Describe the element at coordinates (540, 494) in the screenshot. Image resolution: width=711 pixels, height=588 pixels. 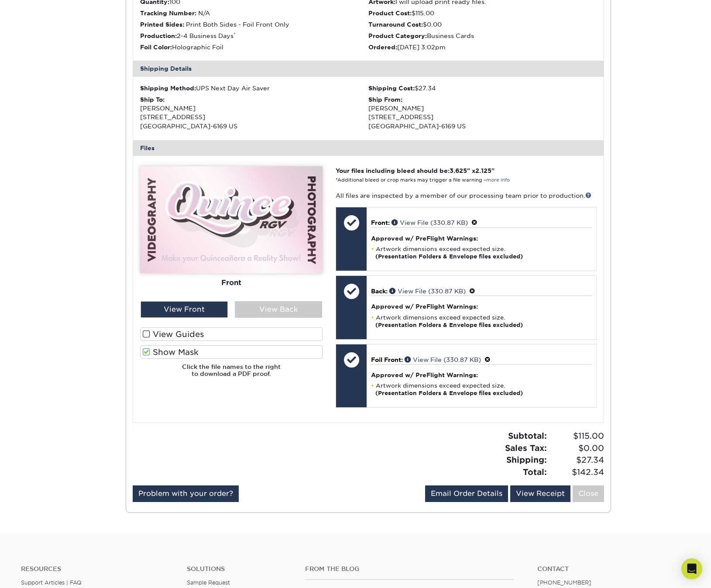
I see `a: View Receipt` at that location.